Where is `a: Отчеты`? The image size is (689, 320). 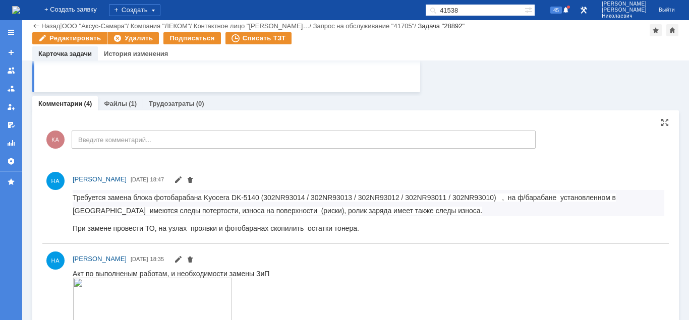 a: Отчеты is located at coordinates (11, 143).